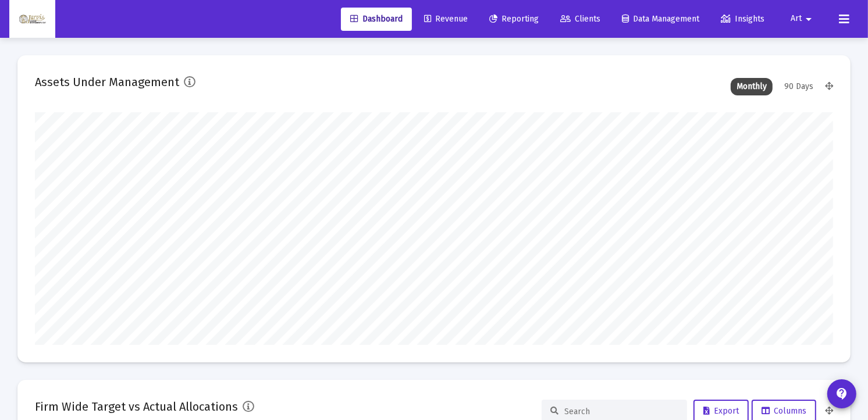  What do you see at coordinates (32, 19) in the screenshot?
I see `img: Dashboard` at bounding box center [32, 19].